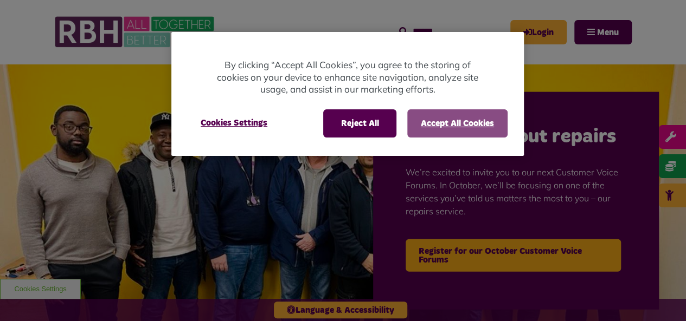  What do you see at coordinates (359, 124) in the screenshot?
I see `button: Reject All` at bounding box center [359, 124].